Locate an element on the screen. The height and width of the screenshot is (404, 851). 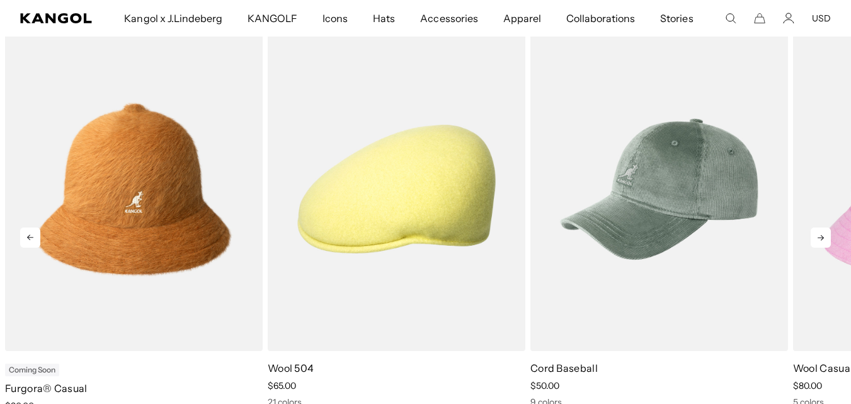
p: Furgora® Casual is located at coordinates (133, 388).